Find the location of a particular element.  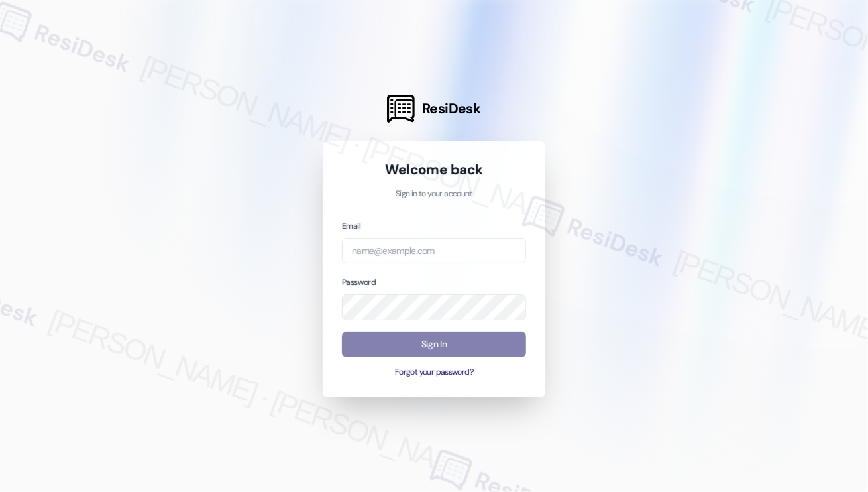

label: Email is located at coordinates (351, 226).